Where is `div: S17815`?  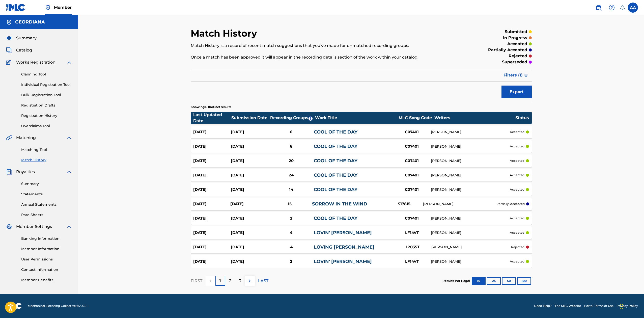
div: S17815 is located at coordinates (404, 204).